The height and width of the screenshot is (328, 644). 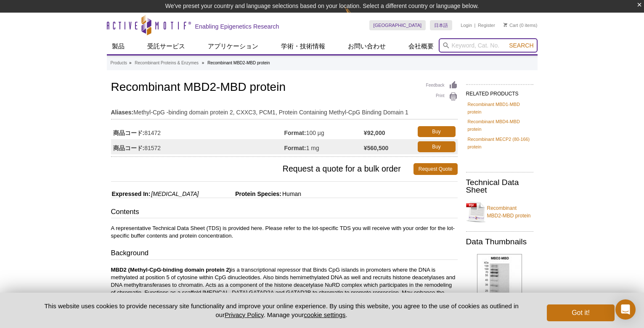 What do you see at coordinates (284, 254) in the screenshot?
I see `h3: Background` at bounding box center [284, 254].